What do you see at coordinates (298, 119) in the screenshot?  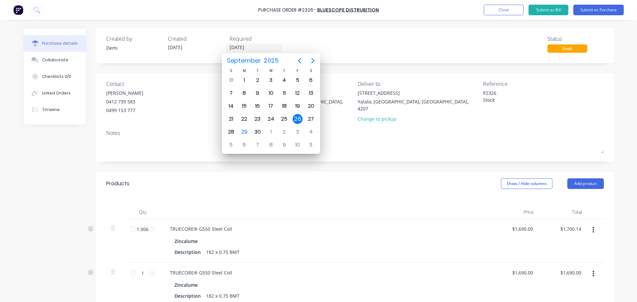 I see `div: Friday, September 26, 2025` at bounding box center [298, 119].